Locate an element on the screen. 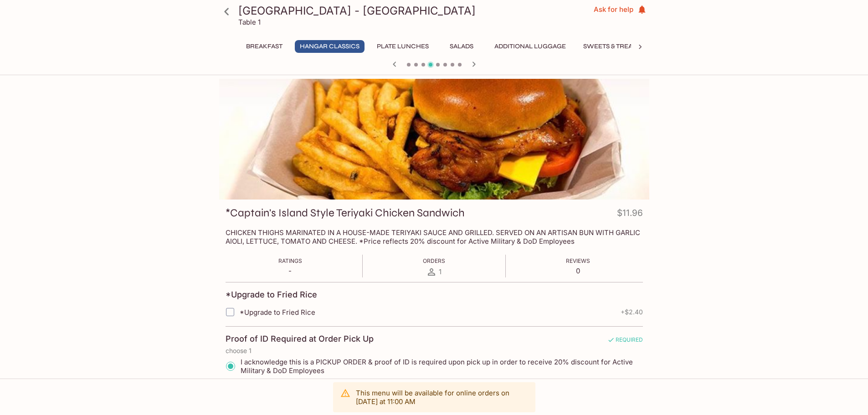  span: 1 is located at coordinates (440, 271).